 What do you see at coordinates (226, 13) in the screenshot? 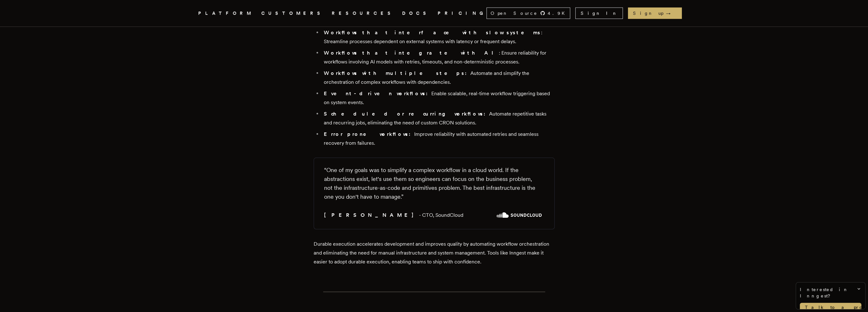
I see `span: PLATFORM` at bounding box center [226, 13].